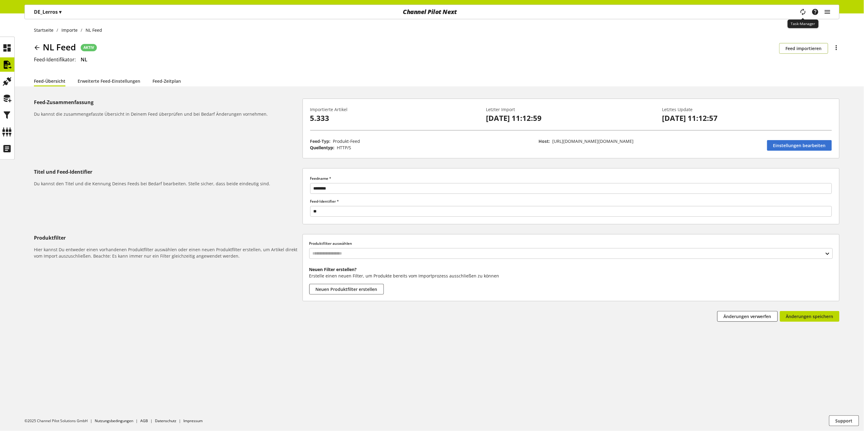 Image resolution: width=864 pixels, height=431 pixels. Describe the element at coordinates (395, 109) in the screenshot. I see `p: Importierte Artikel` at that location.